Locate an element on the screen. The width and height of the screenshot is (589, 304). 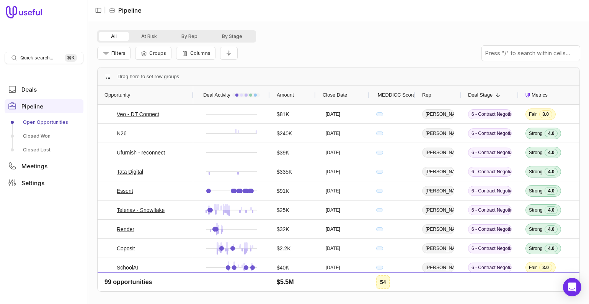
a: Meetings is located at coordinates (44, 166).